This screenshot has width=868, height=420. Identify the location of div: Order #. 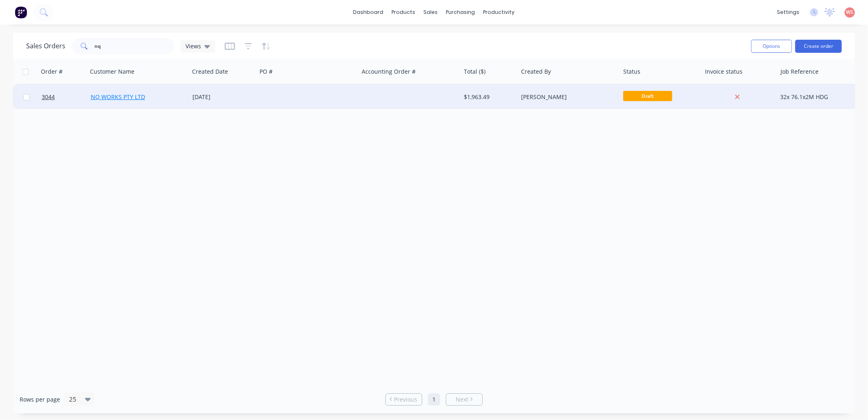
(51, 71).